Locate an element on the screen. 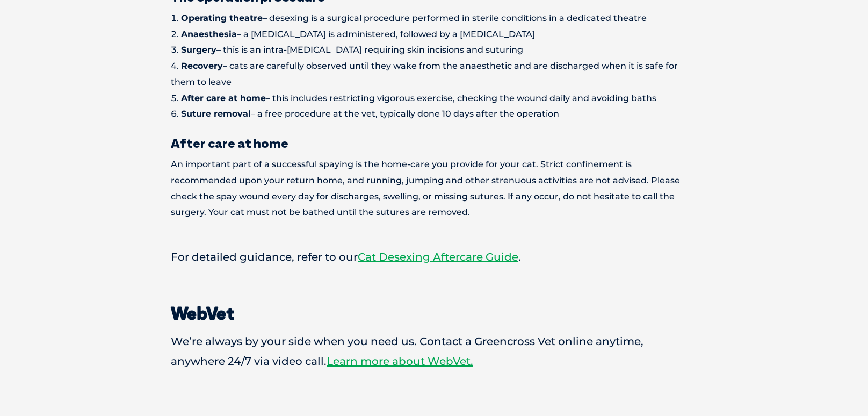 The image size is (868, 416). p: We’re always by your side when you need us. Contact a Greencross Vet online anytime, anywhere 24/... is located at coordinates (434, 351).